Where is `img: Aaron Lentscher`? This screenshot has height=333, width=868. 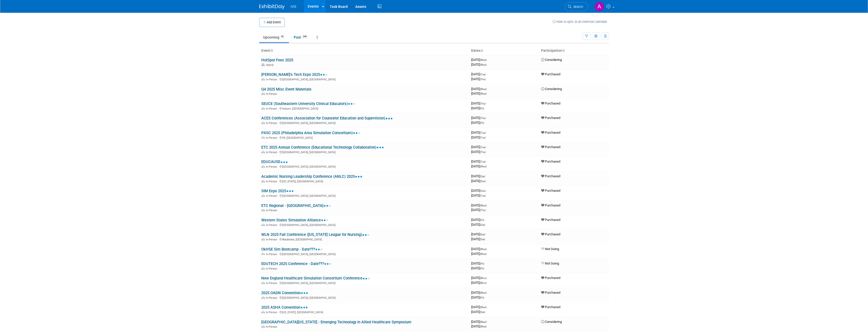
img: Aaron Lentscher is located at coordinates (599, 6).